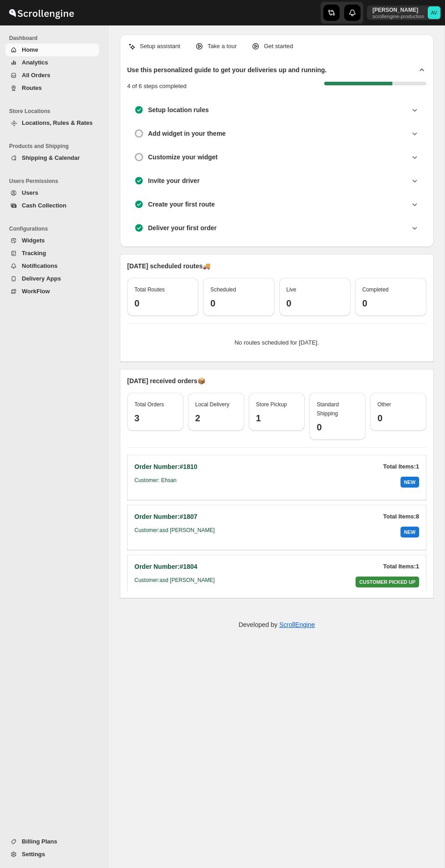 Image resolution: width=445 pixels, height=868 pixels. I want to click on button: Shipping & Calendar, so click(52, 158).